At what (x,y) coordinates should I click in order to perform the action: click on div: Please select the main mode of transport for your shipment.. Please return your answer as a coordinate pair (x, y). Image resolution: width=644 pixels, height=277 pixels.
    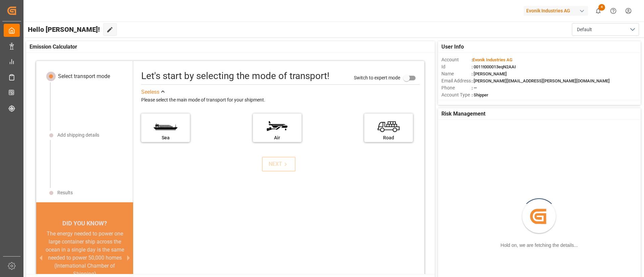
    Looking at the image, I should click on (280, 100).